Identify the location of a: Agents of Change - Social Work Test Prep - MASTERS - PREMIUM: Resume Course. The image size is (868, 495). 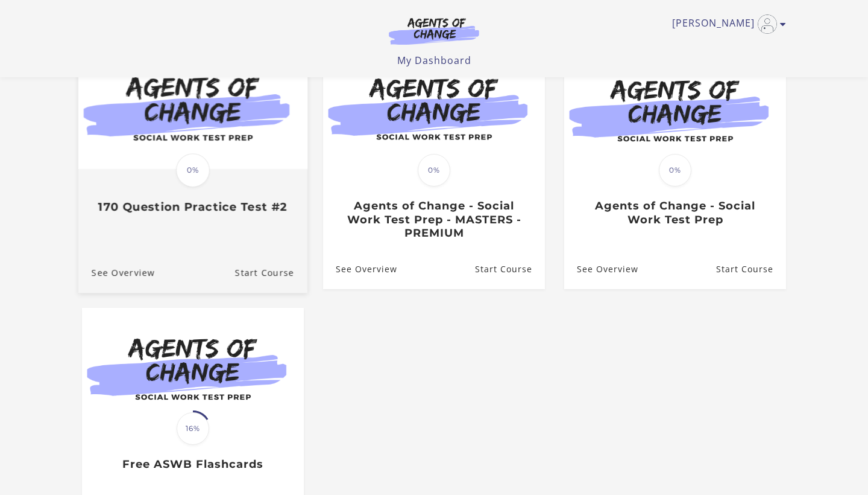
(510, 269).